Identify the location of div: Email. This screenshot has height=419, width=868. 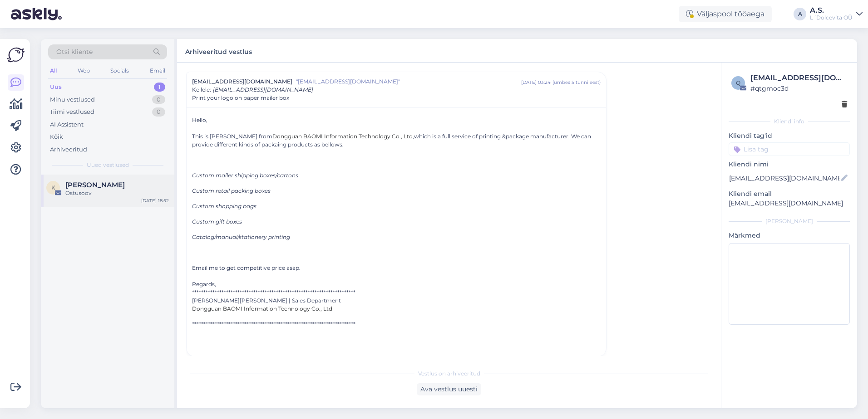
(157, 70).